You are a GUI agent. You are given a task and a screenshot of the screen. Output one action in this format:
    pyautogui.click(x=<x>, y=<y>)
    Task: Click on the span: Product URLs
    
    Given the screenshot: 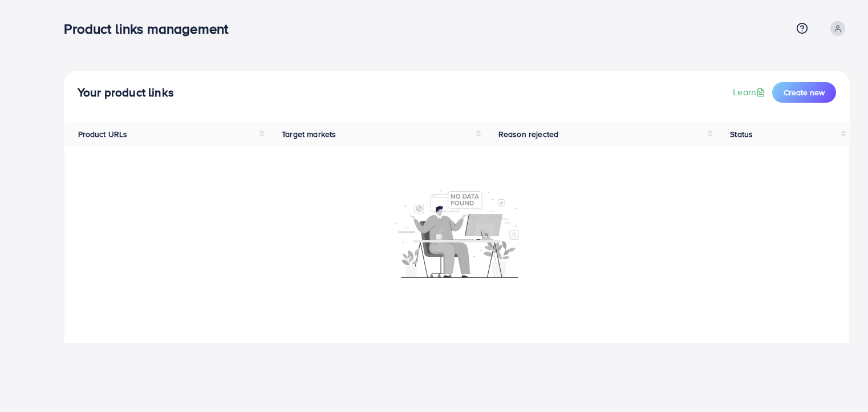 What is the action you would take?
    pyautogui.click(x=103, y=134)
    